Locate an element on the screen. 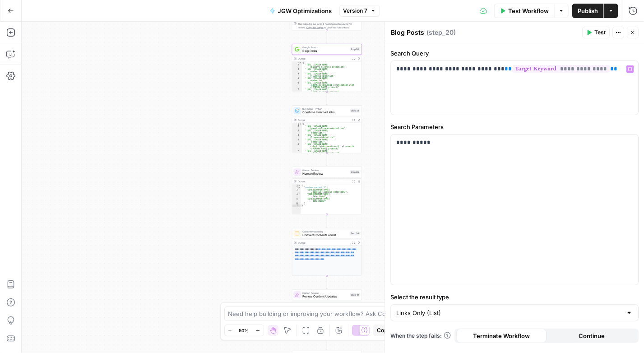 The width and height of the screenshot is (644, 353). span: Toggle code folding, rows 2 through 6 is located at coordinates (300, 187).